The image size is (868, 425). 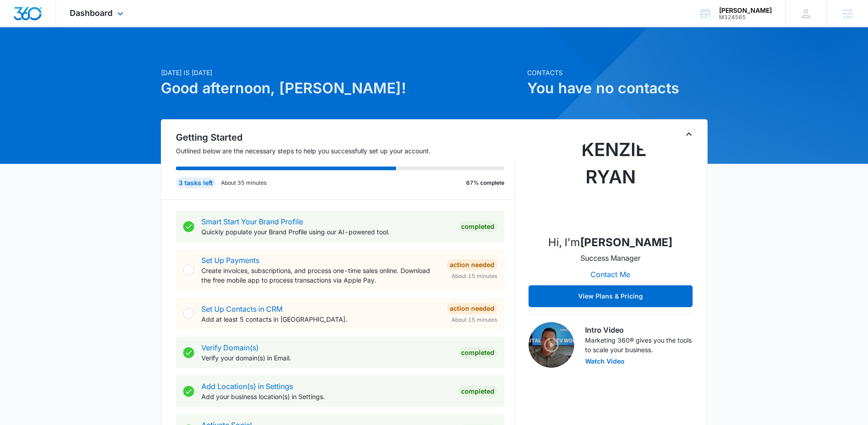 What do you see at coordinates (617, 88) in the screenshot?
I see `h1: You have no contacts` at bounding box center [617, 88].